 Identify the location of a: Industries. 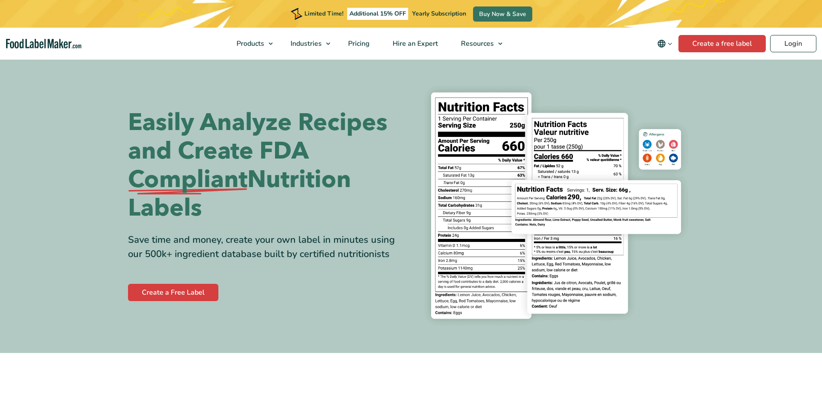
(307, 44).